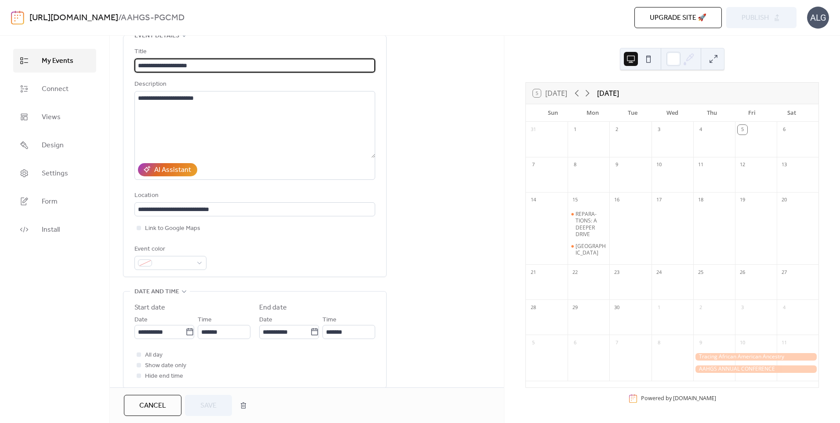 This screenshot has width=840, height=423. I want to click on div: 30, so click(617, 307).